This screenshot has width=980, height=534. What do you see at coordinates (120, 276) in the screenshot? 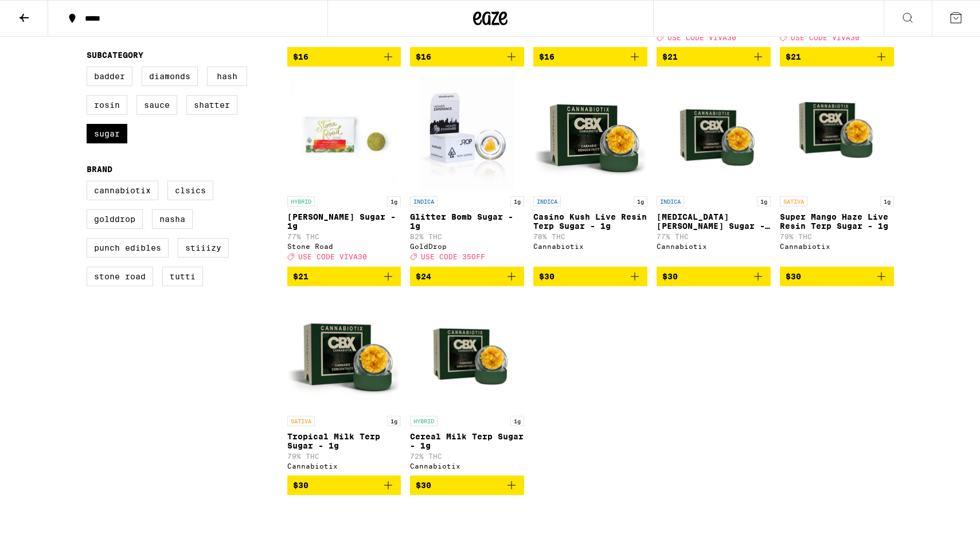
I see `label: Stone Road` at bounding box center [120, 276].